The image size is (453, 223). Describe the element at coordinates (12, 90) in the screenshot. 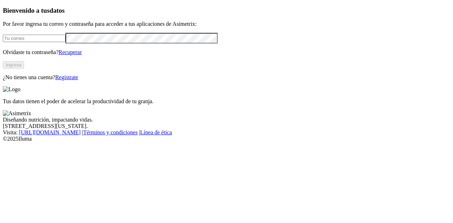

I see `img: Logo` at that location.